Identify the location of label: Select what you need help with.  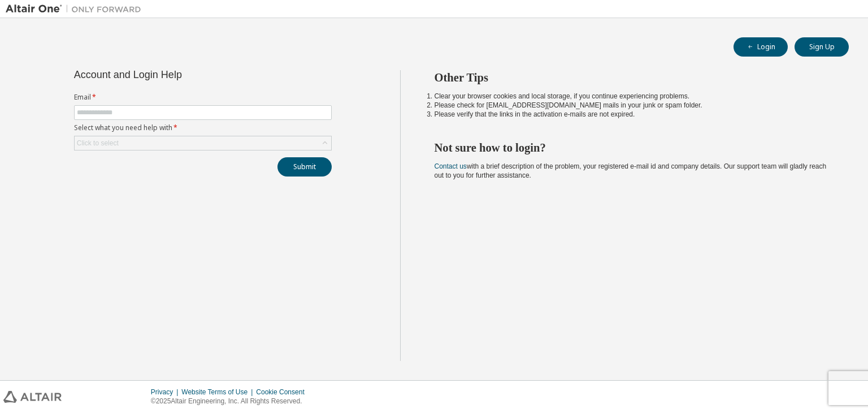
(203, 128).